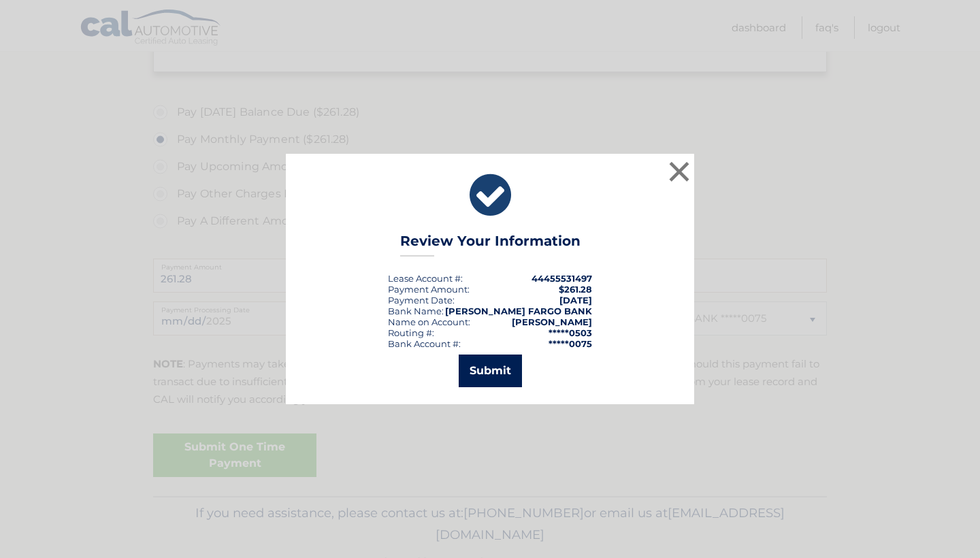  What do you see at coordinates (424, 344) in the screenshot?
I see `div: Bank Account #:` at bounding box center [424, 344].